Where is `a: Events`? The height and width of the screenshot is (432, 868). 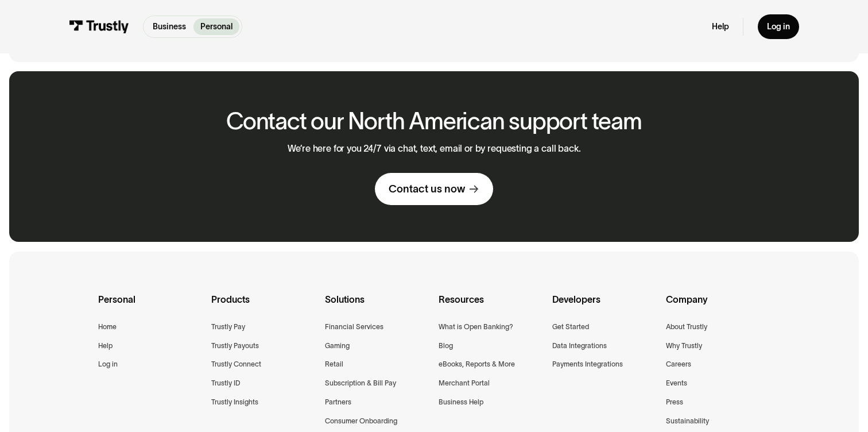 a: Events is located at coordinates (676, 383).